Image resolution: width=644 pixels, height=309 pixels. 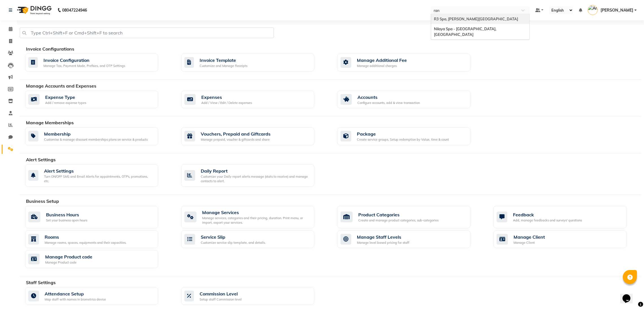 What do you see at coordinates (99, 239) in the screenshot?
I see `a: RoomsManage rooms, spaces, equipments and their capacities.` at bounding box center [99, 239].